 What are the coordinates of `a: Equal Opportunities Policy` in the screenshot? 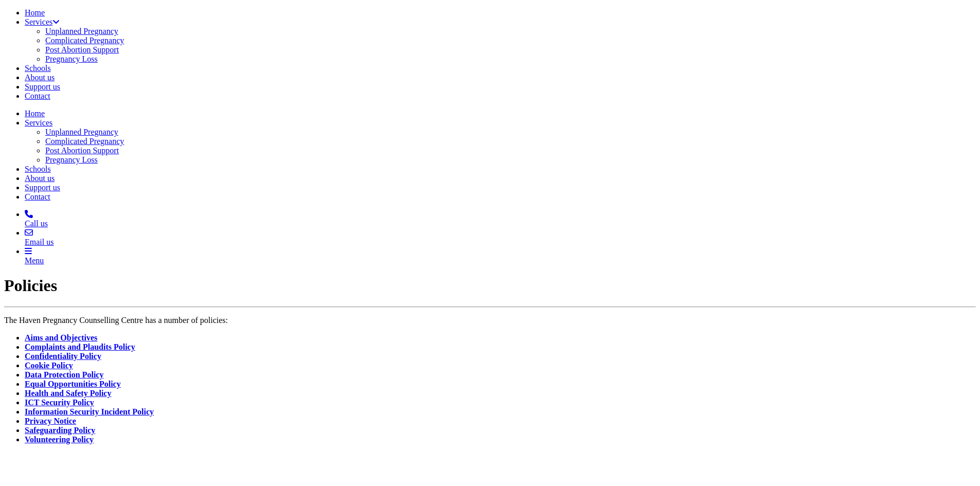 It's located at (72, 383).